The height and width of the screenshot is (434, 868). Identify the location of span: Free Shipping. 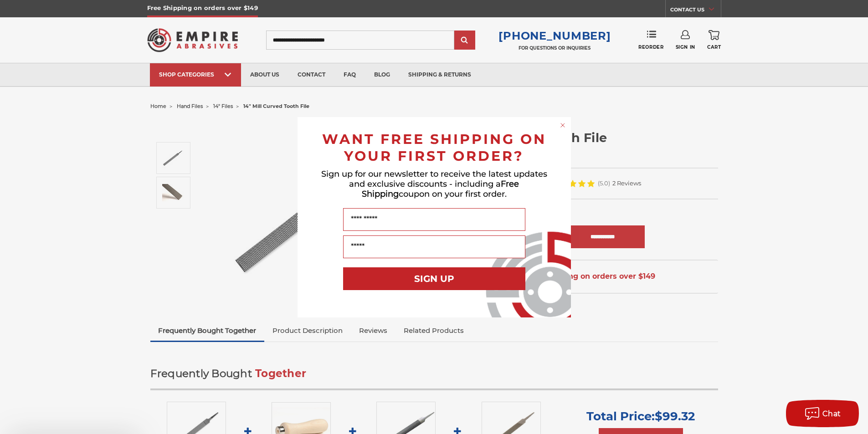
(440, 189).